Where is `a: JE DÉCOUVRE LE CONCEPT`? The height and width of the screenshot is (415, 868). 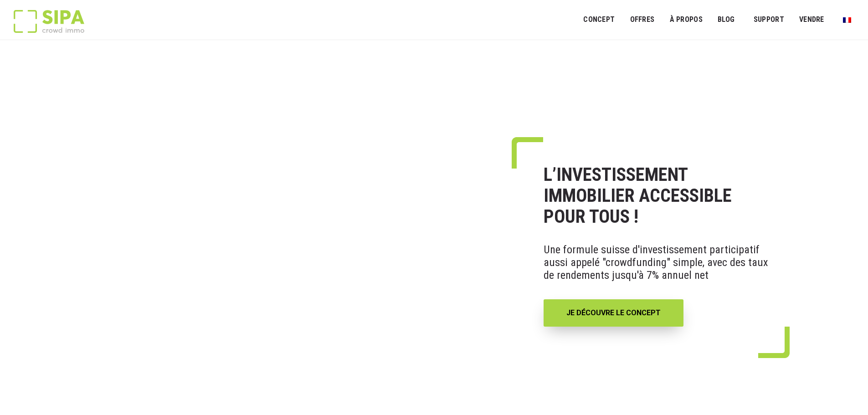
a: JE DÉCOUVRE LE CONCEPT is located at coordinates (613, 313).